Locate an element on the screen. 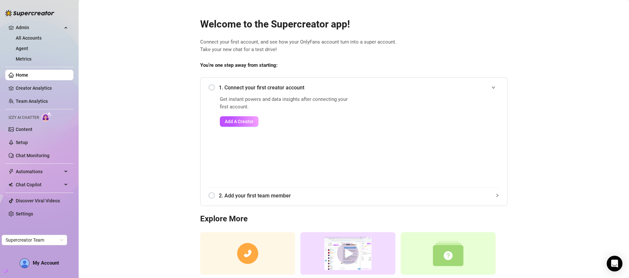  span: My Account is located at coordinates (46, 263).